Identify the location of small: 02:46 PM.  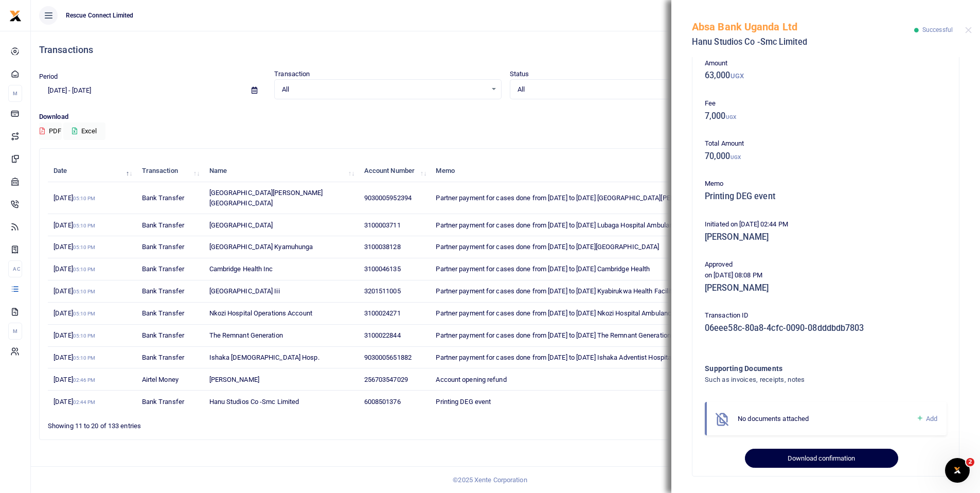
(84, 380).